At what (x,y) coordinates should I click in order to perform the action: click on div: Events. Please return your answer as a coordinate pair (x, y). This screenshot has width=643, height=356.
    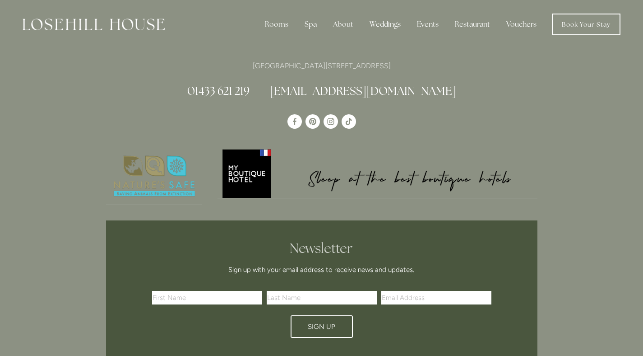
    Looking at the image, I should click on (428, 24).